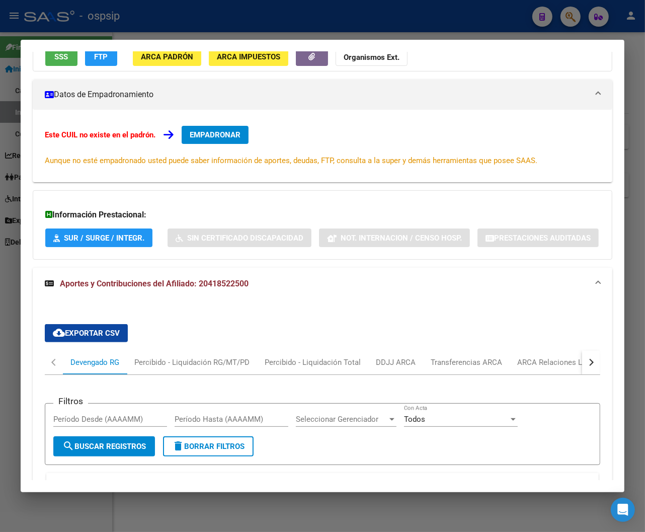 The image size is (645, 532). What do you see at coordinates (100, 135) in the screenshot?
I see `strong: Este CUIL no existe en el padrón.` at bounding box center [100, 135].